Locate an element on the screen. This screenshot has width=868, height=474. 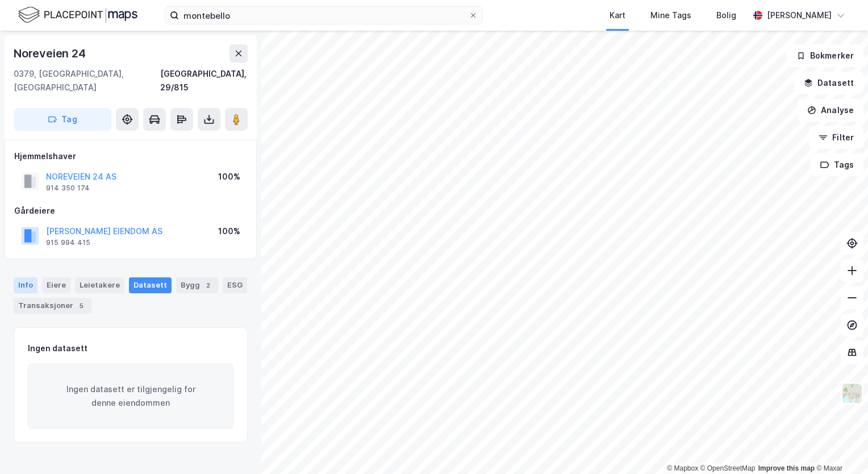
div: ESG is located at coordinates (235, 285).